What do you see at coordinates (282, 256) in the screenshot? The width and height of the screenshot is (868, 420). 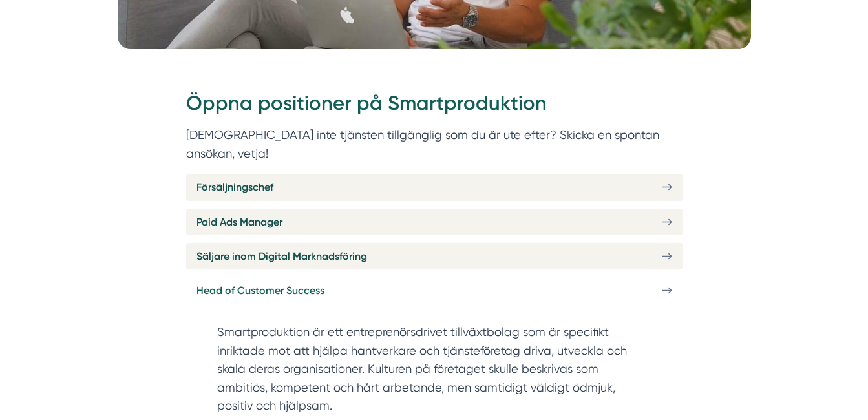 I see `span: Säljare inom Digital Marknadsföring` at bounding box center [282, 256].